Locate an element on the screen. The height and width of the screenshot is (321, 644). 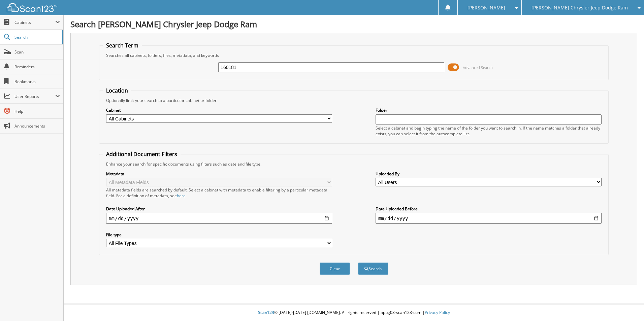
label: Metadata is located at coordinates (219, 173).